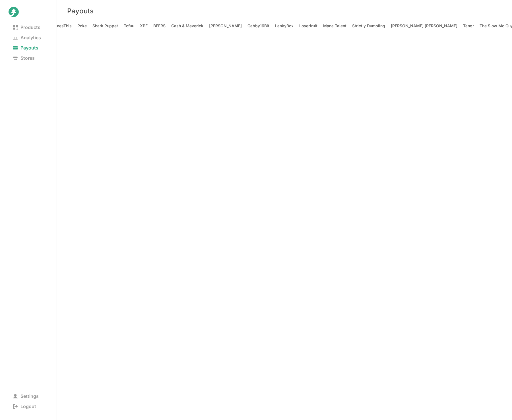  I want to click on span: Analytics, so click(27, 37).